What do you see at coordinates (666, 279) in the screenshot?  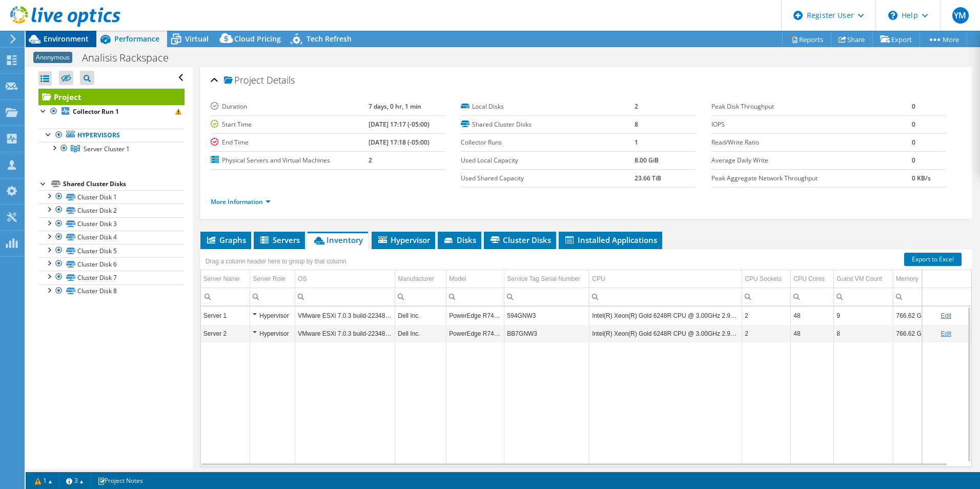 I see `td: CPU Column` at bounding box center [666, 279].